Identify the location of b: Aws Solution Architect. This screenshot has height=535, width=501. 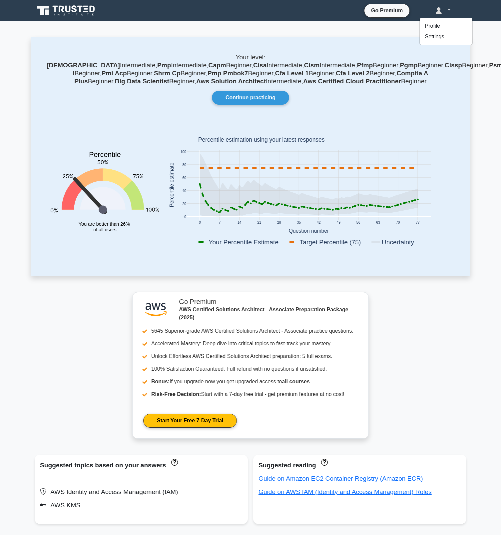
(231, 81).